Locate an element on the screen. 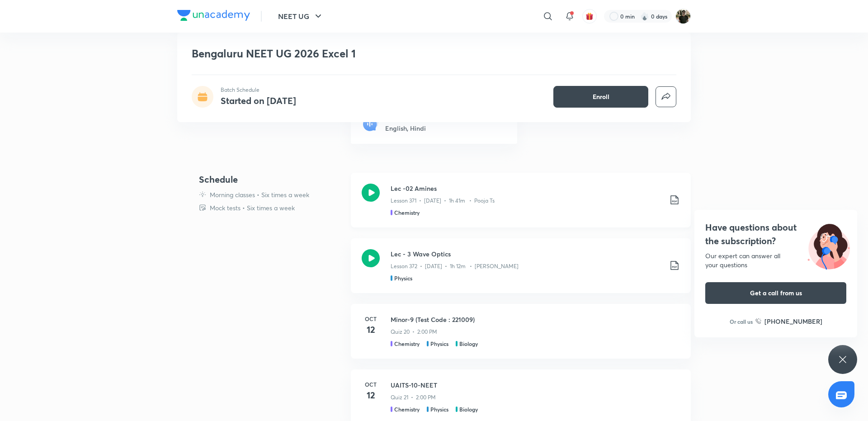 The width and height of the screenshot is (868, 421). a: Oct12Minor-9 (Test Code : 221009)Quiz 20 • 2:00 PMChemistryPhysicsBiology is located at coordinates (521, 336).